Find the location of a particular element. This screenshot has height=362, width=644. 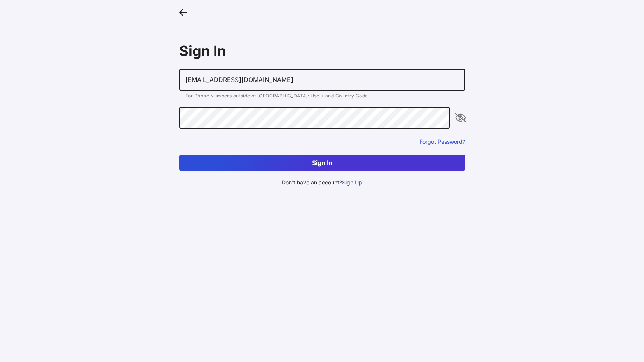

i: appended action is located at coordinates (461, 117).